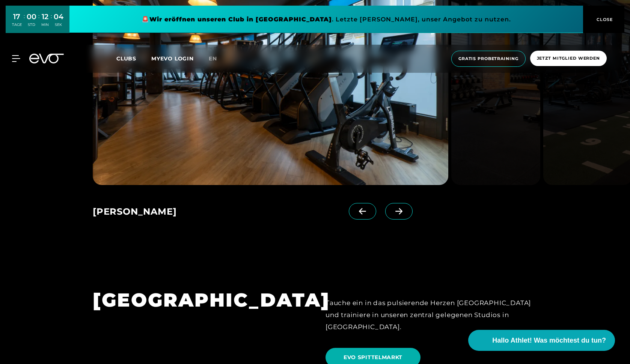  Describe the element at coordinates (45, 17) in the screenshot. I see `div: 12` at that location.